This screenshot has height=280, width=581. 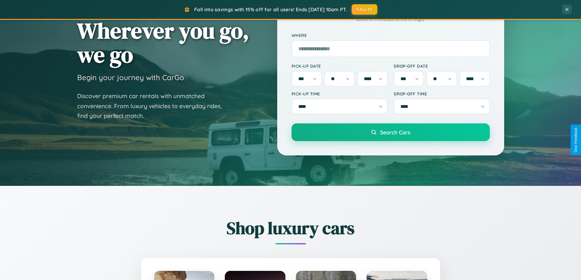 I want to click on p: Discover premium car rentals with unmatched convenience. From luxury vehicles to everyday rides, ..., so click(x=153, y=106).